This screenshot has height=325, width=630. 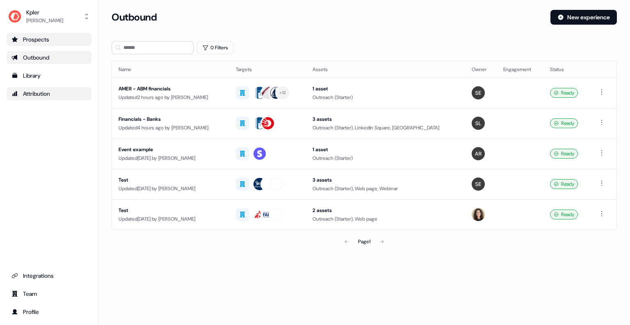 What do you see at coordinates (584, 17) in the screenshot?
I see `button: New experience` at bounding box center [584, 17].